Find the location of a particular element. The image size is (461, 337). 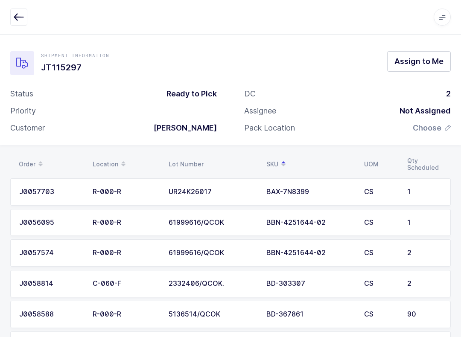

div: Pack Location is located at coordinates (269, 128).